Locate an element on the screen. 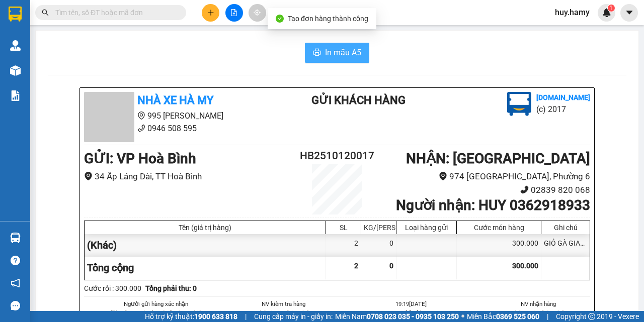  span: search is located at coordinates (45, 13).